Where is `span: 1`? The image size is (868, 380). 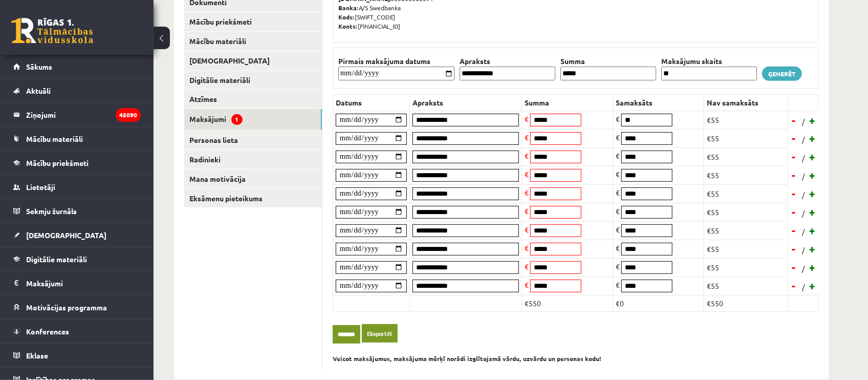 span: 1 is located at coordinates (237, 119).